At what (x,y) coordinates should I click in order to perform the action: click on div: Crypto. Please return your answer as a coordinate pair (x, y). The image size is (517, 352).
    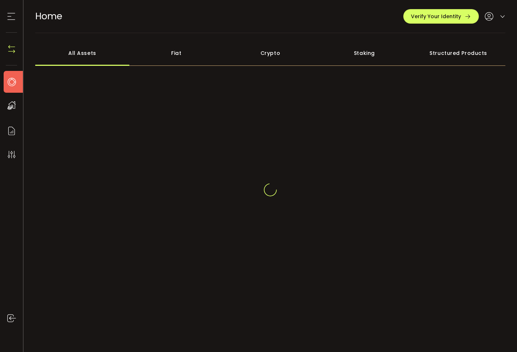
    Looking at the image, I should click on (270, 53).